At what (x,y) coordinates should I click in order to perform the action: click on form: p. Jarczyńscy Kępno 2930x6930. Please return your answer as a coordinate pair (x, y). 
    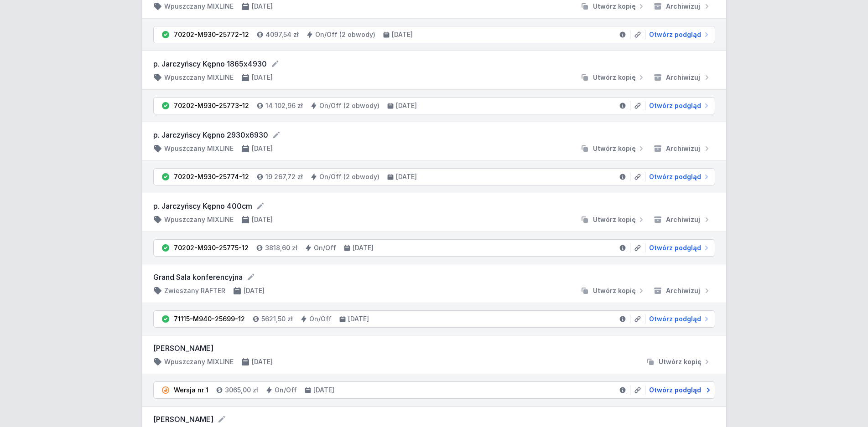
    Looking at the image, I should click on (434, 135).